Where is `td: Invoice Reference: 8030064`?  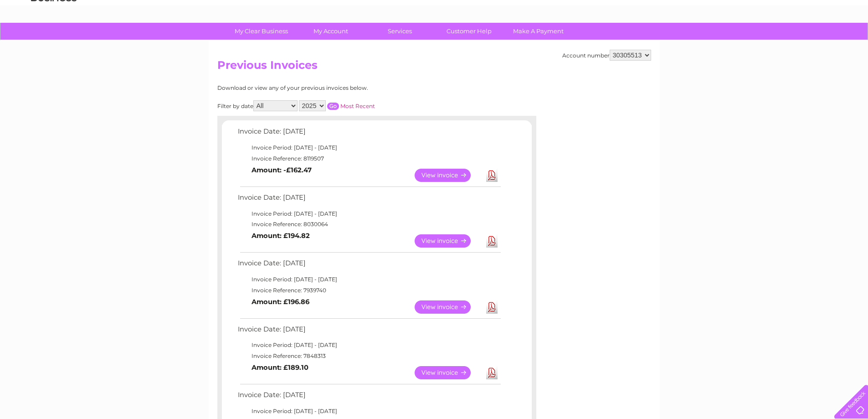 td: Invoice Reference: 8030064 is located at coordinates (369, 224).